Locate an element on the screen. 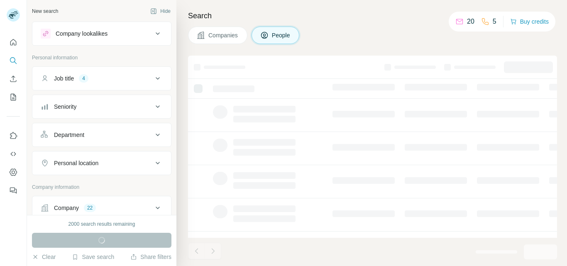 This screenshot has height=266, width=567. button: My lists is located at coordinates (13, 97).